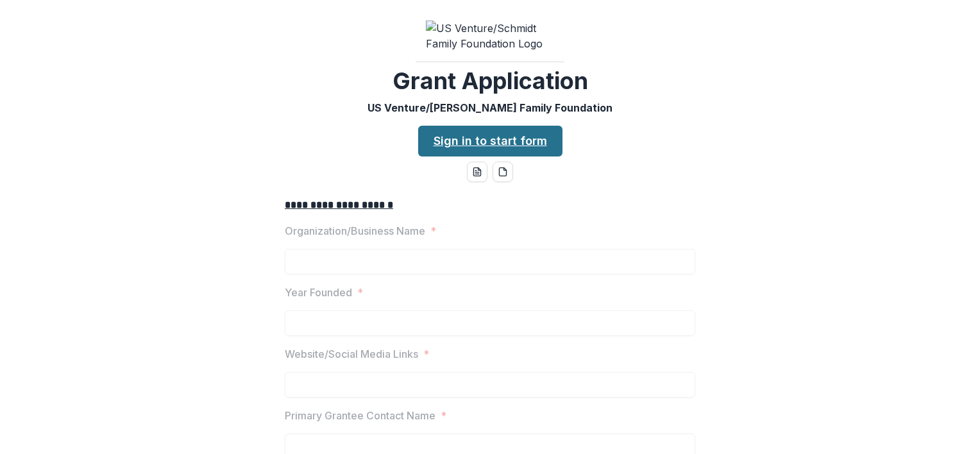 The height and width of the screenshot is (454, 980). I want to click on h2: Grant Application, so click(490, 81).